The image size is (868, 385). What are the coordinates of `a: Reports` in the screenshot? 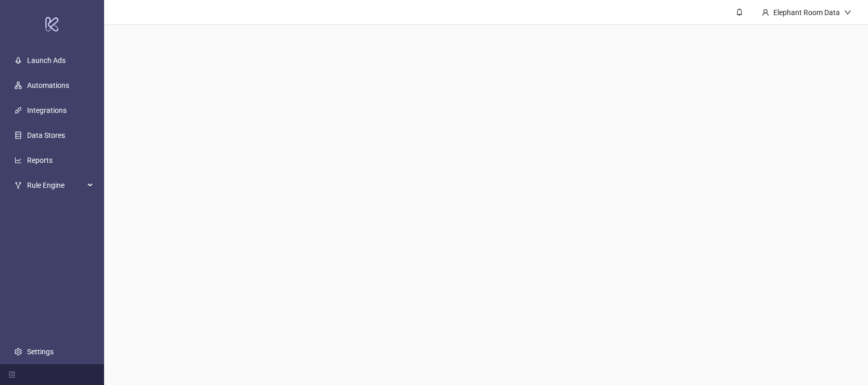 It's located at (39, 160).